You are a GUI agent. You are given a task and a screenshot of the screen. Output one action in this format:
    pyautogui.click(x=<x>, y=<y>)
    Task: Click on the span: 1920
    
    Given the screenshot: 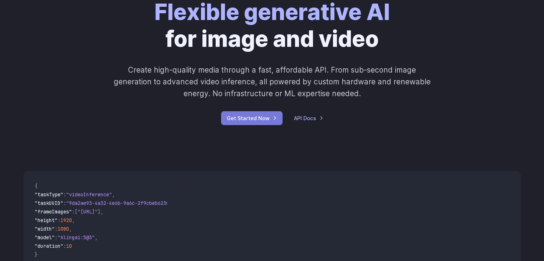 What is the action you would take?
    pyautogui.click(x=66, y=220)
    